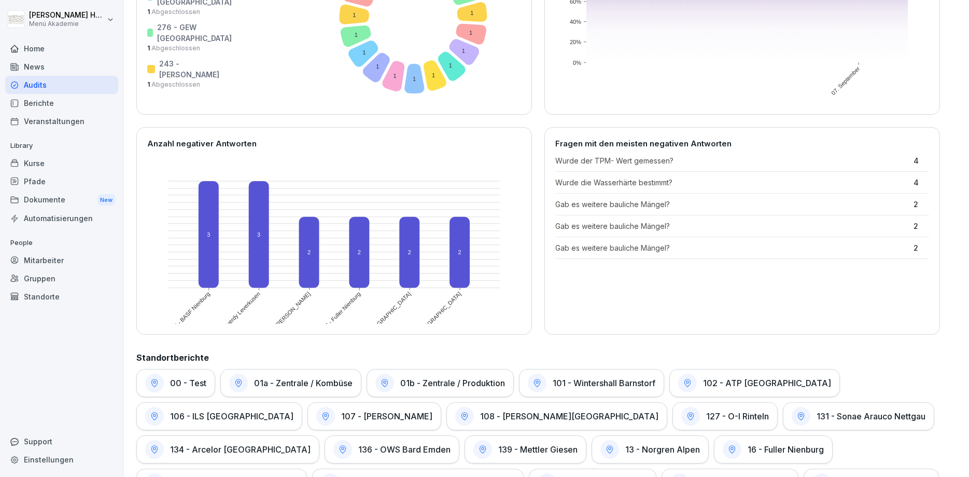 This screenshot has width=969, height=477. What do you see at coordinates (291, 383) in the screenshot?
I see `a: 01a - Zentrale / Kombüse` at bounding box center [291, 383].